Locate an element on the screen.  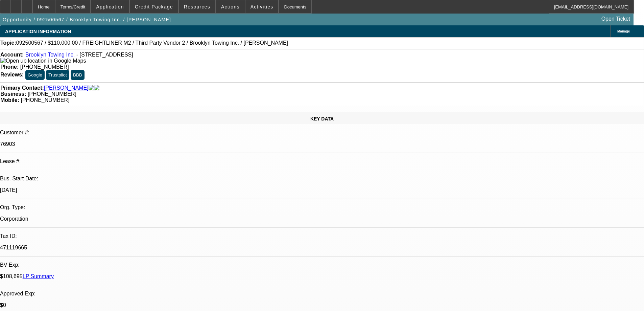
a: View Google Maps is located at coordinates (43, 60).